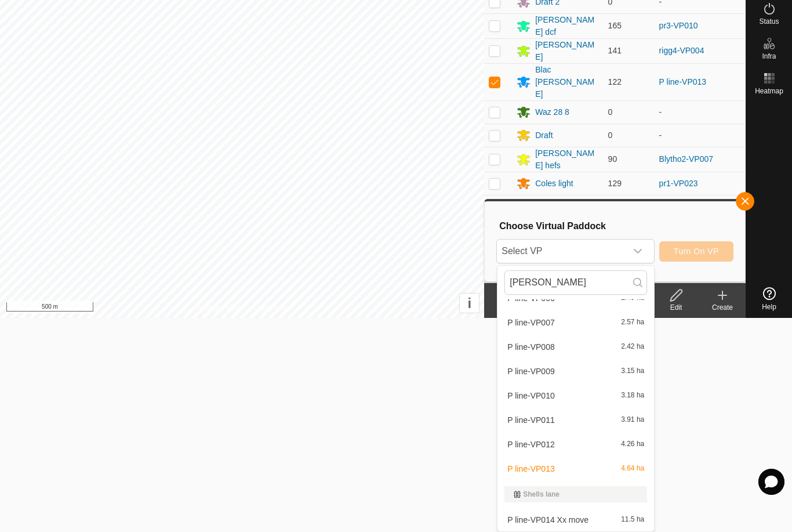 Image resolution: width=792 pixels, height=532 pixels. What do you see at coordinates (633, 420) in the screenshot?
I see `span: 3.91 ha` at bounding box center [633, 420].